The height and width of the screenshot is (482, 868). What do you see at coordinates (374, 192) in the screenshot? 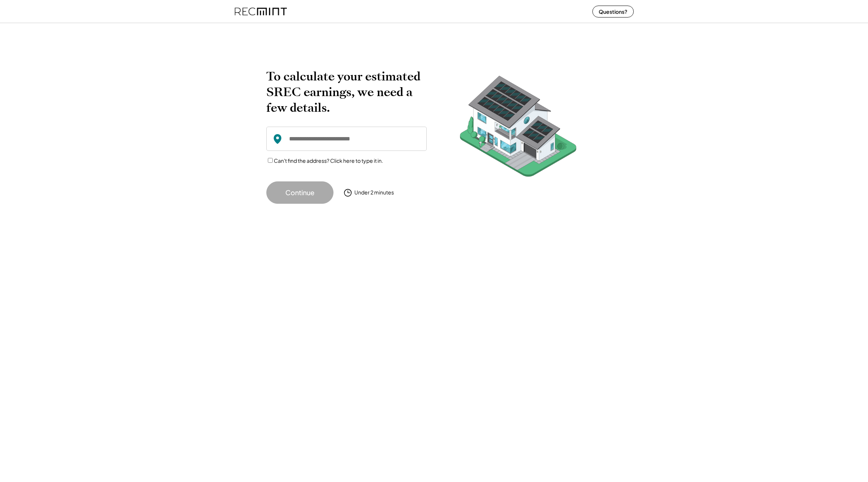
I see `div: Under 2 minutes` at bounding box center [374, 192].